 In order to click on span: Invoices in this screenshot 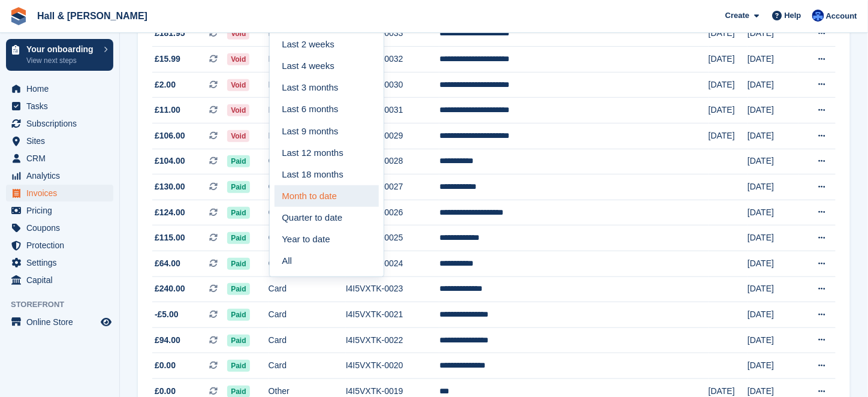, I will do `click(62, 193)`.